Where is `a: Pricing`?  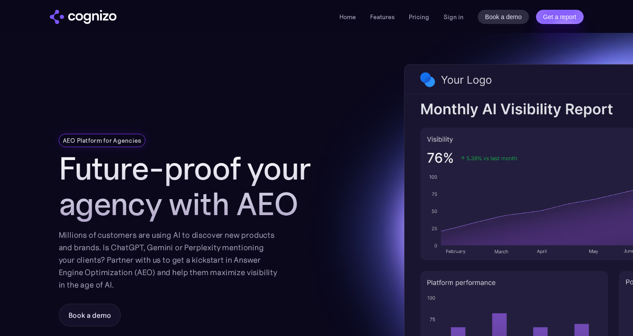
a: Pricing is located at coordinates (419, 17).